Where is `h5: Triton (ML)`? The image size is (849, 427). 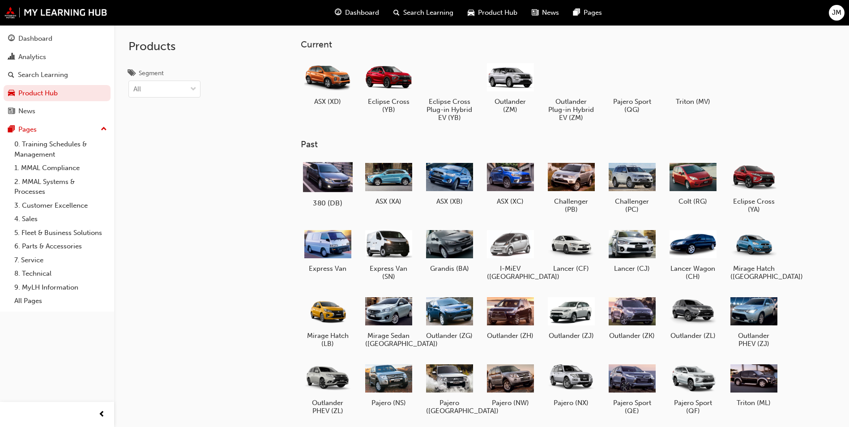 h5: Triton (ML) is located at coordinates (754, 403).